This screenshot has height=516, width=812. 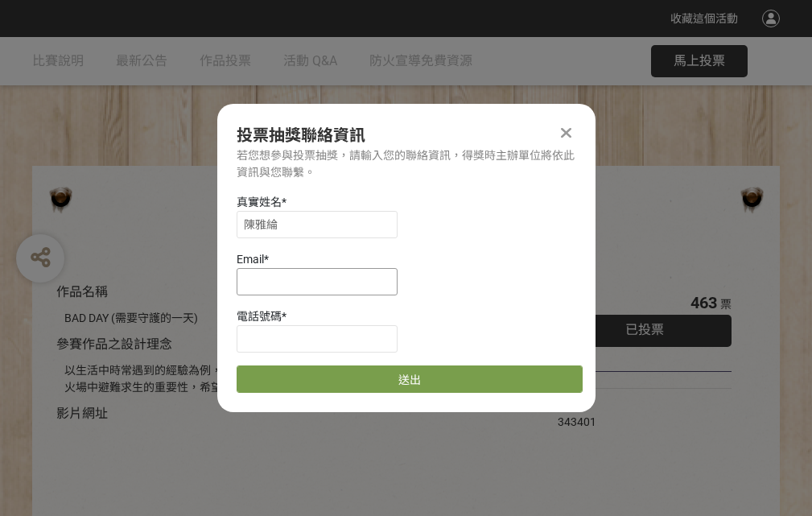 What do you see at coordinates (726, 304) in the screenshot?
I see `span: 票` at bounding box center [726, 304].